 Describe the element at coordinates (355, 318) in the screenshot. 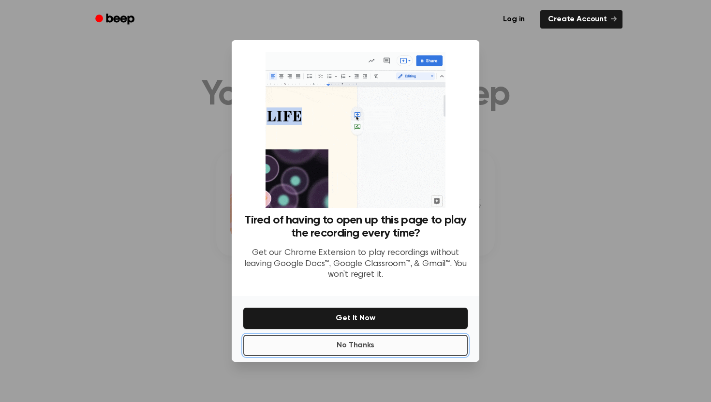

I see `button: Get It Now` at that location.